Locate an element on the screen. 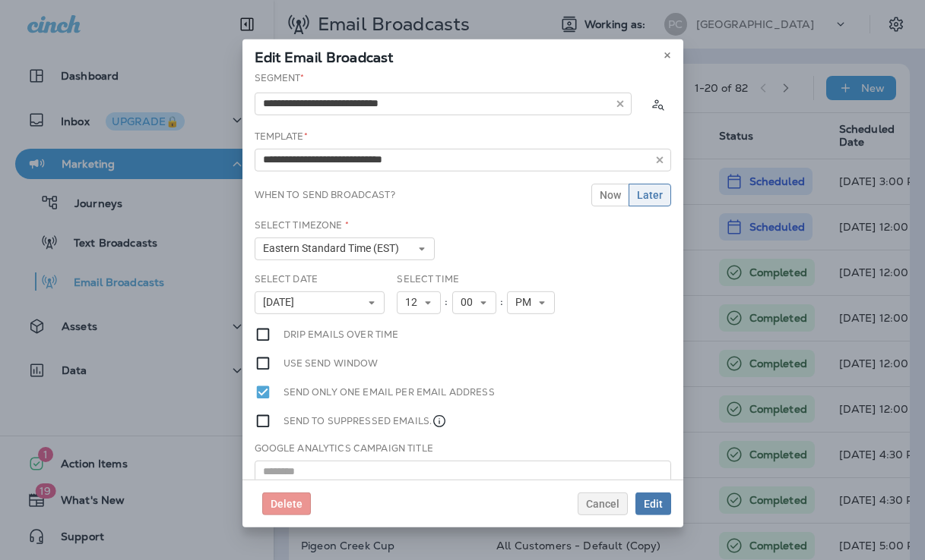  span: Eastern Standard Time (EST) is located at coordinates (333, 249).